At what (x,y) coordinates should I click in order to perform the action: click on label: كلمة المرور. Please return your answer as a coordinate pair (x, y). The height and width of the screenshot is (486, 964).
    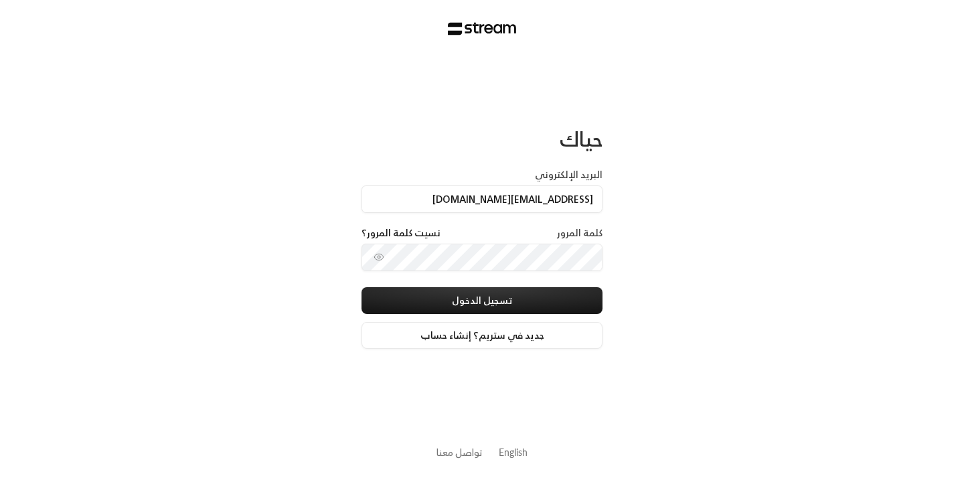
    Looking at the image, I should click on (580, 233).